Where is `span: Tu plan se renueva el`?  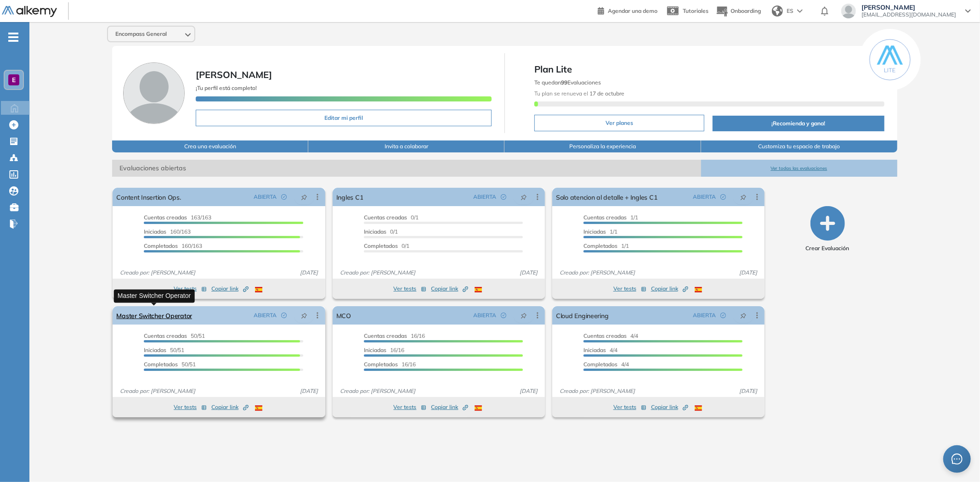 span: Tu plan se renueva el is located at coordinates (579, 93).